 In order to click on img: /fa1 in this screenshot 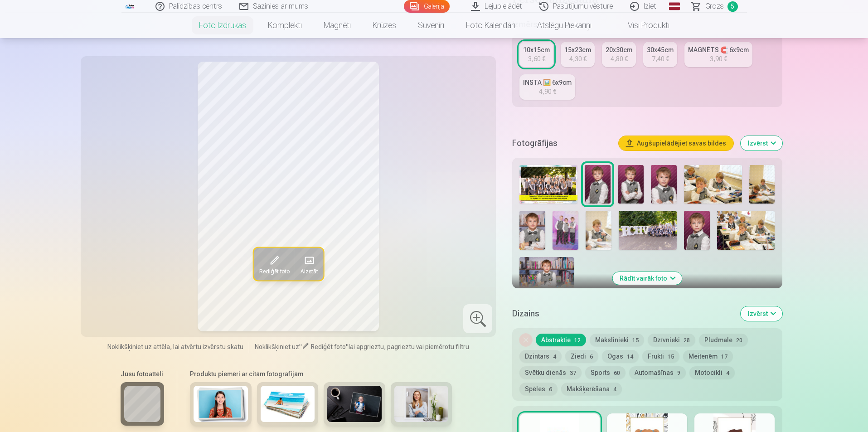, I will do `click(130, 6)`.